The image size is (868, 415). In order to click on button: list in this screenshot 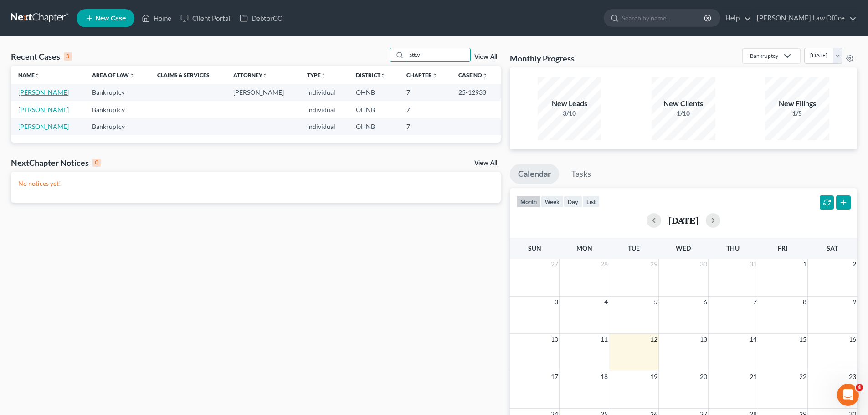, I will do `click(591, 201)`.